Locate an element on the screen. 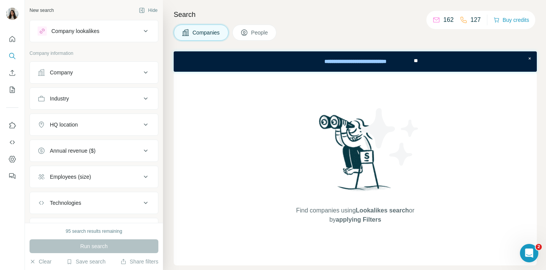 The image size is (546, 270). div: Employees (size) is located at coordinates (70, 177).